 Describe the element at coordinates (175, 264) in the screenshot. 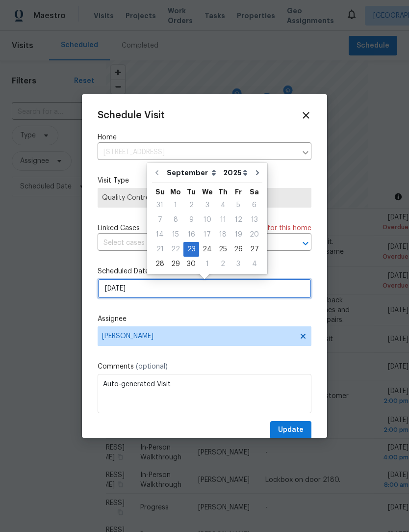

I see `div: 29` at that location.